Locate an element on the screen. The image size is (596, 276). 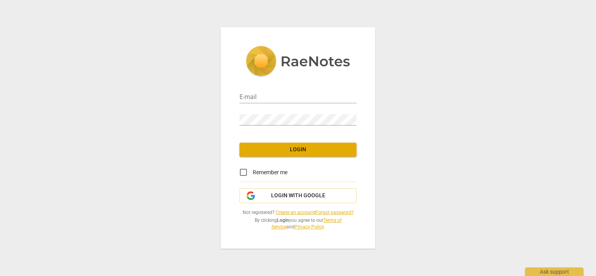
span: Login is located at coordinates (298, 150).